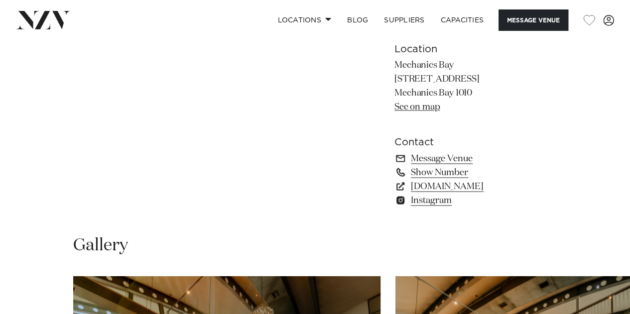  Describe the element at coordinates (43, 20) in the screenshot. I see `img: nzv-logo.png` at that location.